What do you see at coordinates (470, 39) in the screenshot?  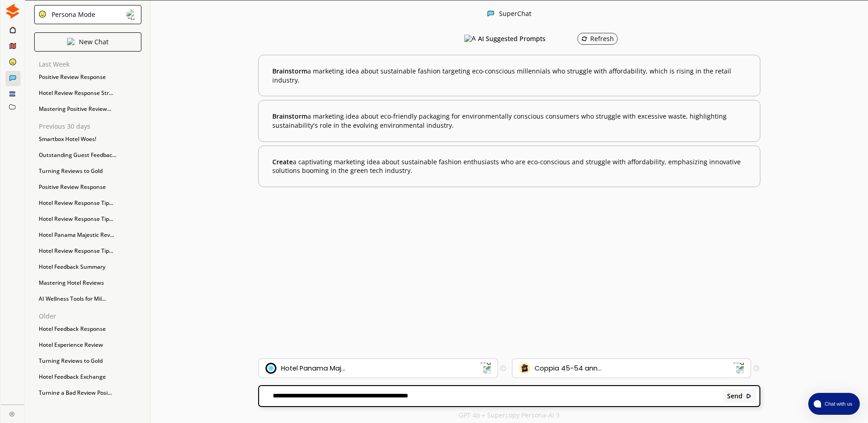 I see `img: AI Suggested Prompts` at bounding box center [470, 39].